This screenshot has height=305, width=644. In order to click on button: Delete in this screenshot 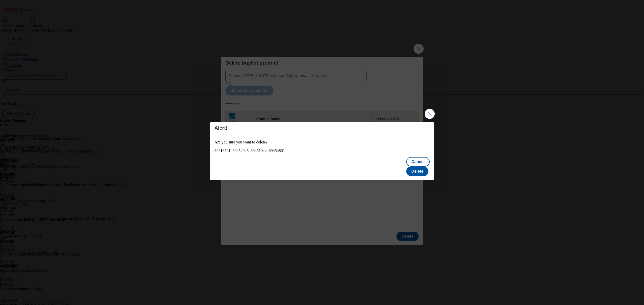, I will do `click(417, 171)`.